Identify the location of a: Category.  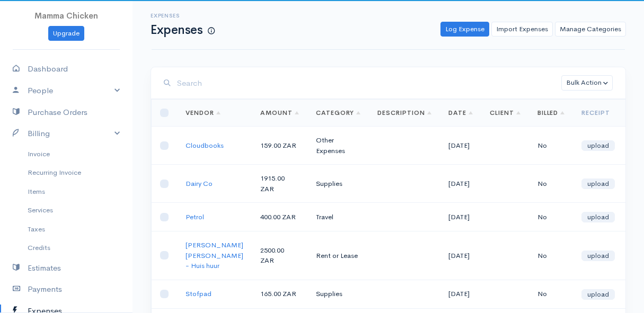
(338, 113).